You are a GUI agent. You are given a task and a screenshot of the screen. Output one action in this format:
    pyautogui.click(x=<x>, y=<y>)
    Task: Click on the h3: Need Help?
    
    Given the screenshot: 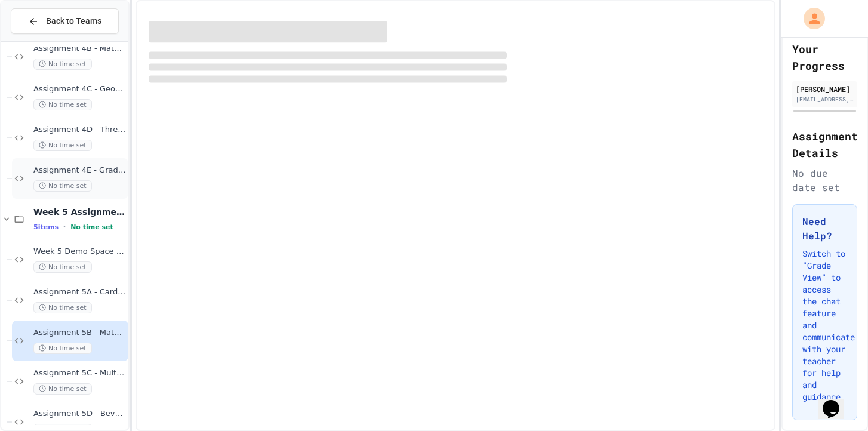 What is the action you would take?
    pyautogui.click(x=824, y=229)
    